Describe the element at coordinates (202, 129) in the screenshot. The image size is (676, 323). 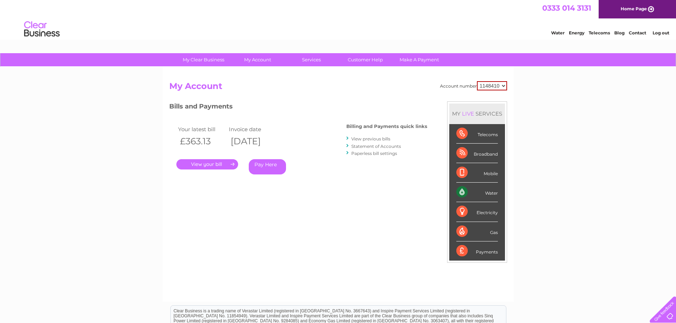
I see `td: Your latest bill` at that location.